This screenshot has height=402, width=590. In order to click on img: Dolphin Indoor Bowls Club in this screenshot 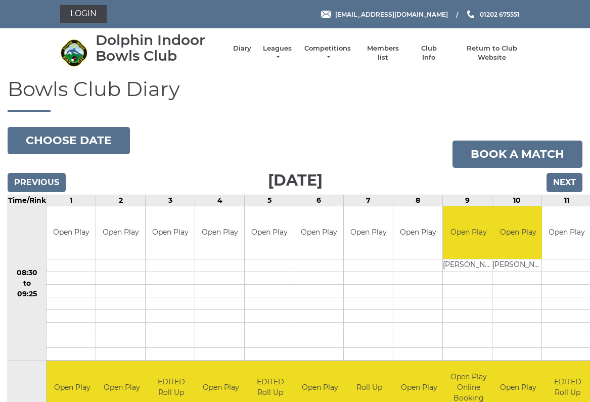, I will do `click(74, 53)`.